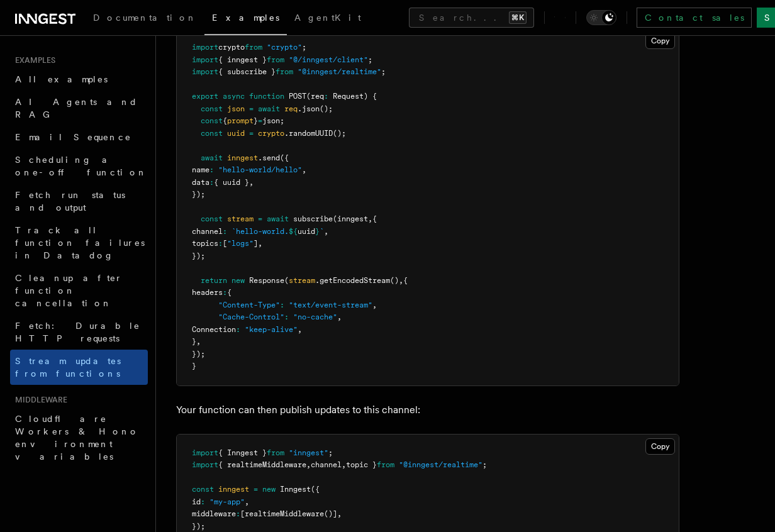  Describe the element at coordinates (80, 243) in the screenshot. I see `span: Track all function failures in Datadog` at that location.